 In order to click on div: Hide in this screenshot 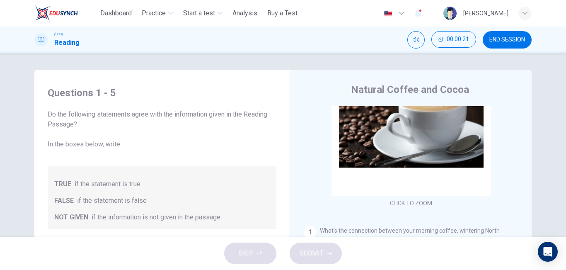, I will do `click(453, 40)`.